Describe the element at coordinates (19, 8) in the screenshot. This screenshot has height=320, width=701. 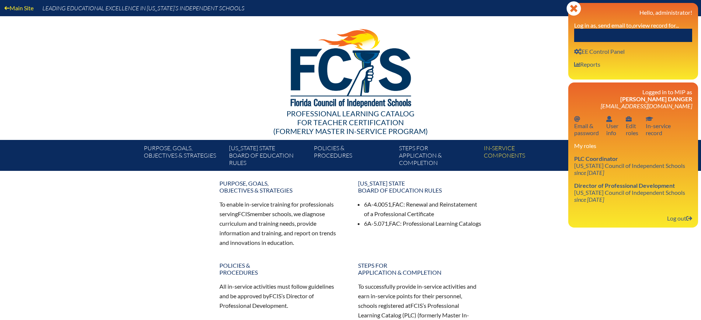
I see `a: Main Site` at that location.